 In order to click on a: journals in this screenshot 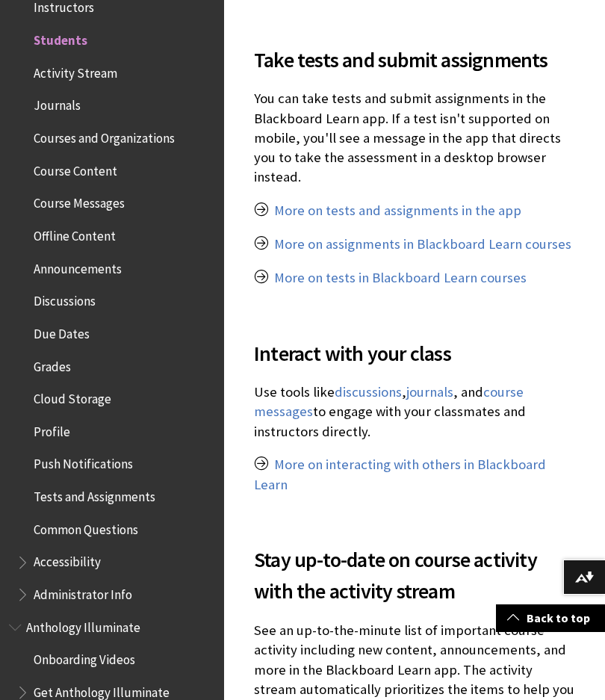, I will do `click(429, 392)`.